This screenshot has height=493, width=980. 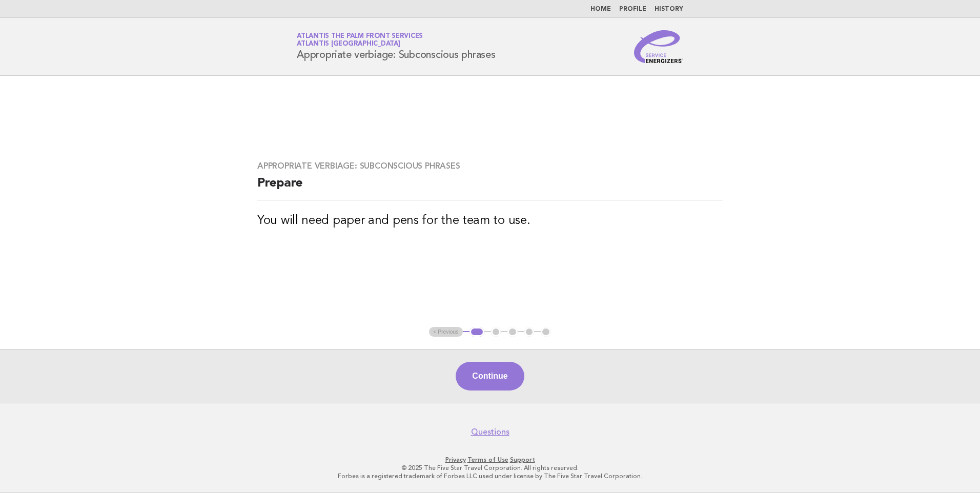 What do you see at coordinates (488, 460) in the screenshot?
I see `a: Terms of Use` at bounding box center [488, 460].